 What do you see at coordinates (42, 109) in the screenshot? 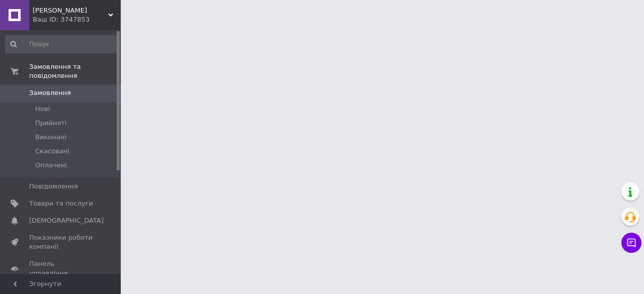
I see `span: Нові` at bounding box center [42, 109].